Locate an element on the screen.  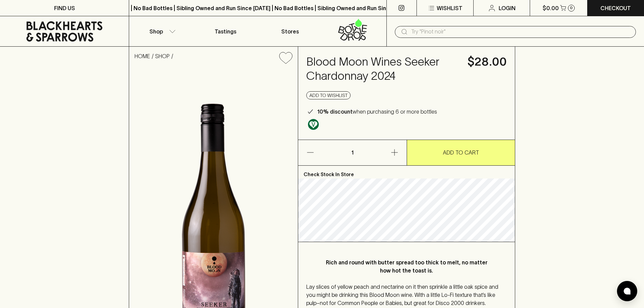
p: Wishlist is located at coordinates (450, 8).